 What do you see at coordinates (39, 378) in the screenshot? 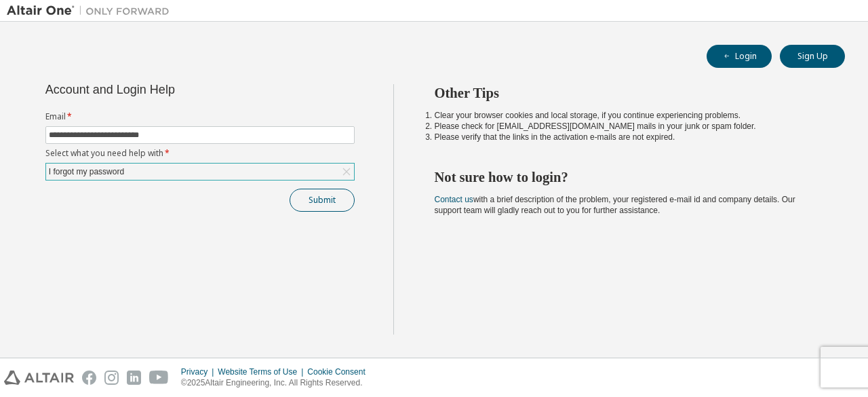
I see `img: altair_logo.svg` at bounding box center [39, 378].